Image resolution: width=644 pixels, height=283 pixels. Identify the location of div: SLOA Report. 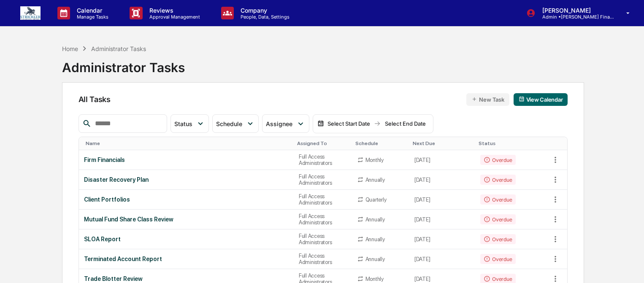
(187, 239).